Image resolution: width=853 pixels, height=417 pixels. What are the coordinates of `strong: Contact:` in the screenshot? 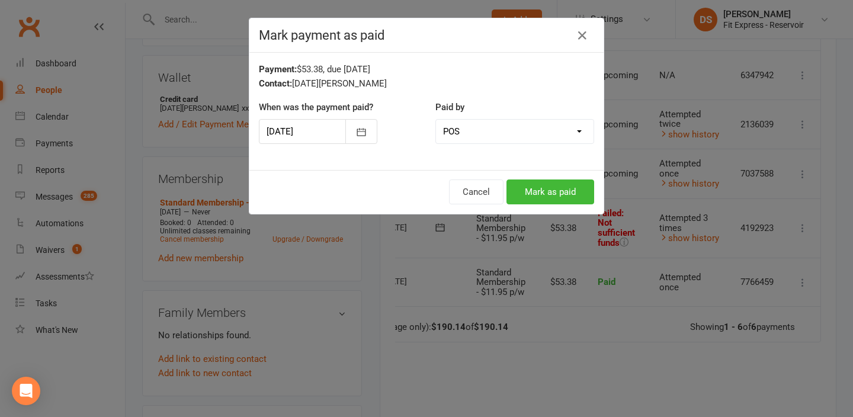 It's located at (276, 84).